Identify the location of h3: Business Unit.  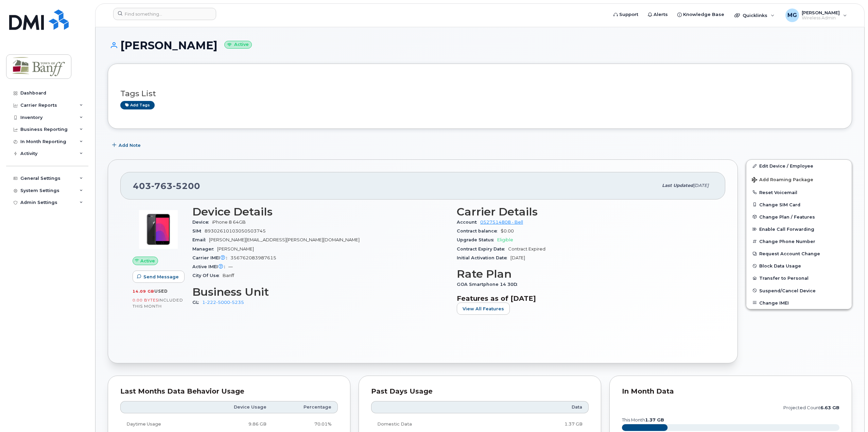
(321, 292).